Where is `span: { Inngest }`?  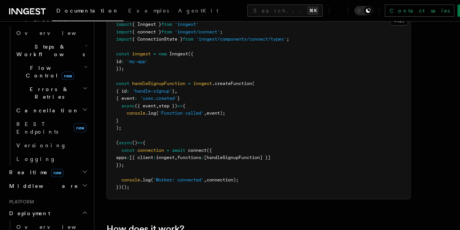
span: { Inngest } is located at coordinates (146, 24).